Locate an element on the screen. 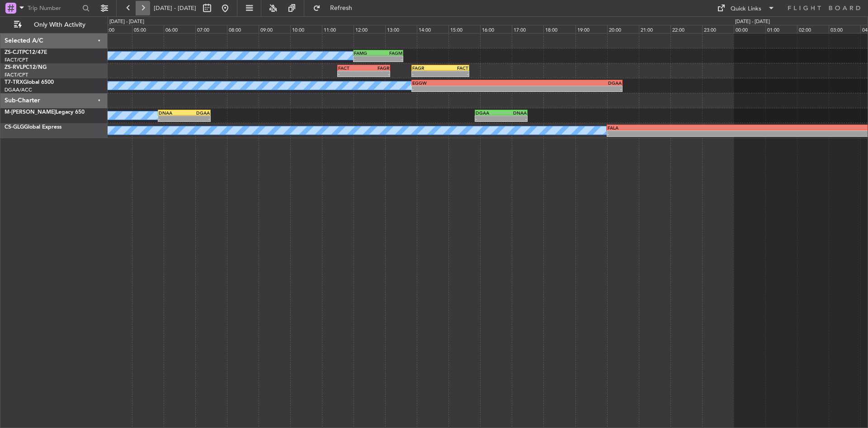  span: Refresh is located at coordinates (341, 8).